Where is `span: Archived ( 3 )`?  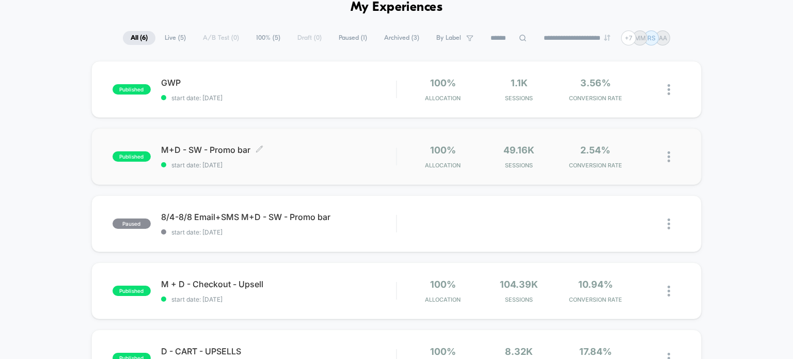
span: Archived ( 3 ) is located at coordinates (402, 38).